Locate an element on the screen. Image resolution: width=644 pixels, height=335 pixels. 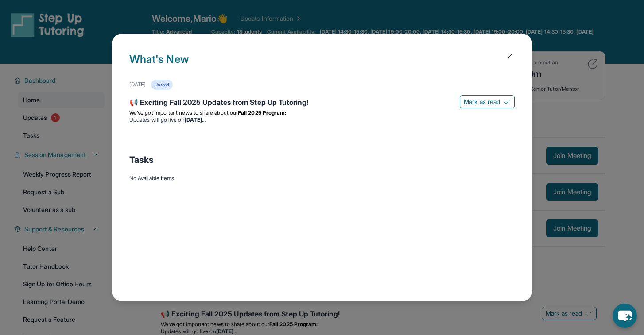
img: Mark as read is located at coordinates (507, 102).